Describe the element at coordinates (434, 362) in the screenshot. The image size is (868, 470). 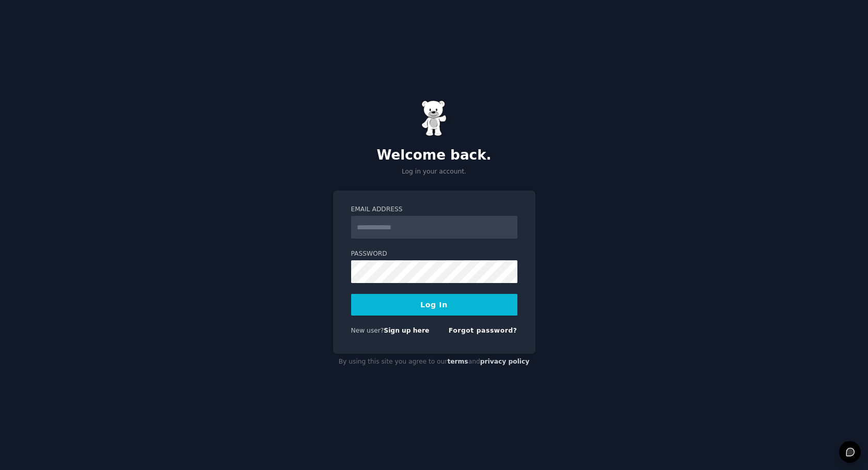
I see `div: By using this site you agree to our and` at that location.